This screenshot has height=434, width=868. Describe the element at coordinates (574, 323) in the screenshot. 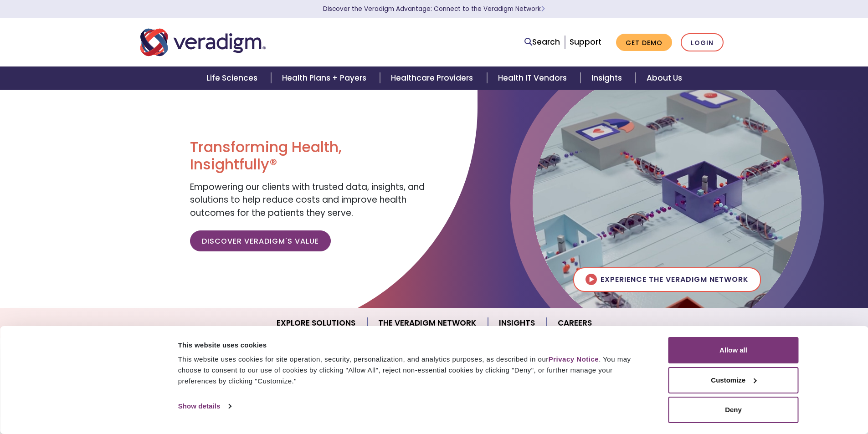

I see `a: Careers` at that location.